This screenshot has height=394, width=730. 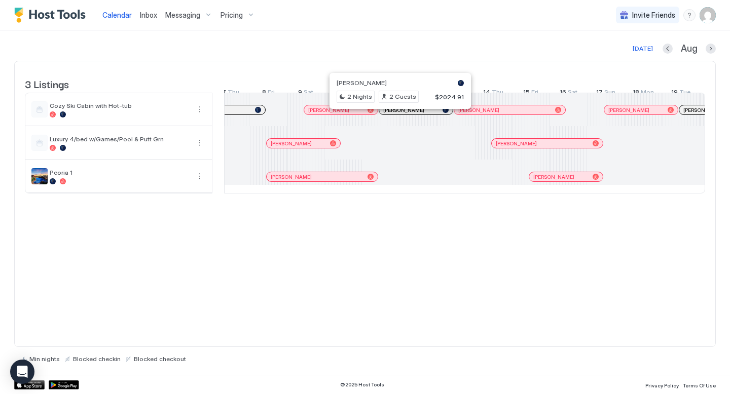 What do you see at coordinates (97, 359) in the screenshot?
I see `span: Blocked checkin` at bounding box center [97, 359].